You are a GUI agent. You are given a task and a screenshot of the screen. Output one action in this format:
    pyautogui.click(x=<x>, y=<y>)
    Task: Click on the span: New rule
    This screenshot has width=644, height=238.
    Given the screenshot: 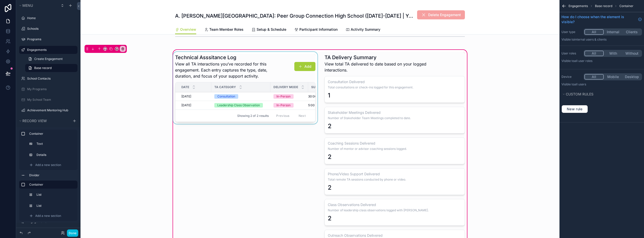 What is the action you would take?
    pyautogui.click(x=575, y=109)
    